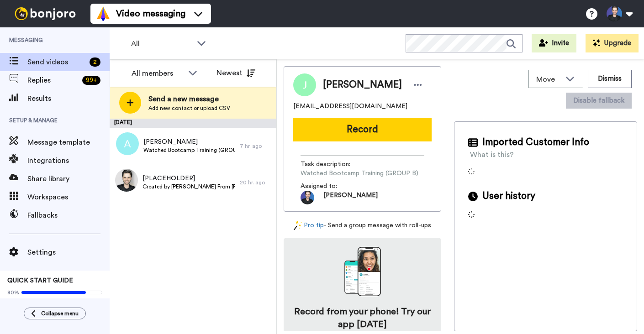 Image resolution: width=644 pixels, height=334 pixels. What do you see at coordinates (45, 13) in the screenshot?
I see `img: bj-logo-header-white.svg` at bounding box center [45, 13].